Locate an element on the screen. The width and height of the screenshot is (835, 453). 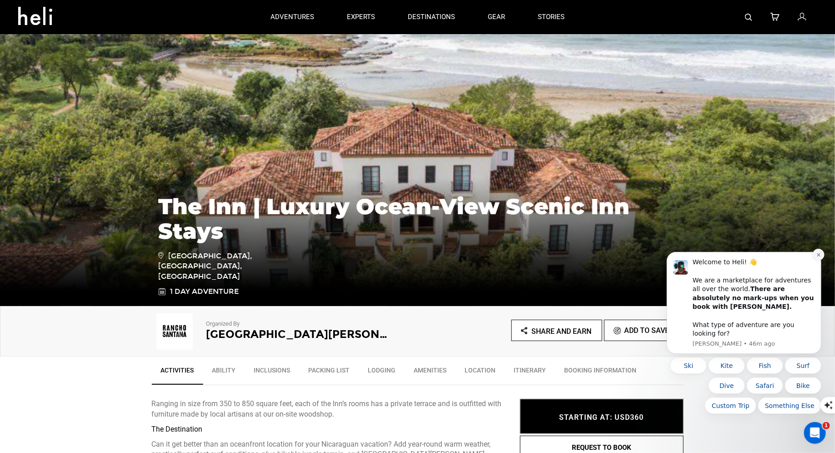
a: Ability is located at coordinates (224, 372).